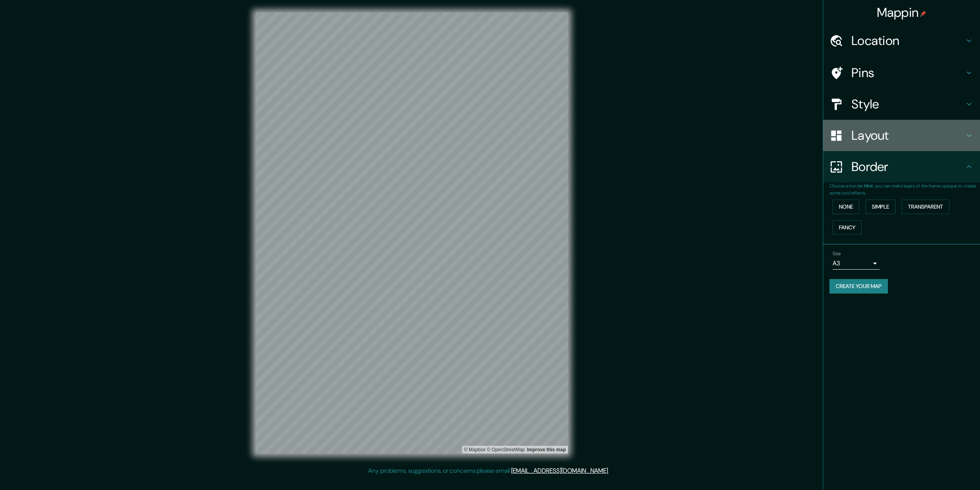 The image size is (980, 490). Describe the element at coordinates (905, 190) in the screenshot. I see `p: Choose a border. : you can make layers of the frame opaque to create some cool effects.` at that location.